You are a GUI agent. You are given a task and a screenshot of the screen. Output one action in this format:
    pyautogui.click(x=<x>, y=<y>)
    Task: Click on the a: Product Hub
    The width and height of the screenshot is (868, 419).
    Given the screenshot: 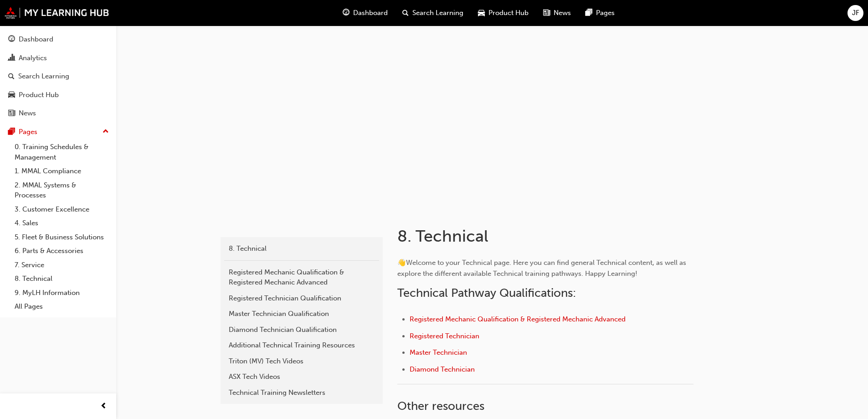 What is the action you would take?
    pyautogui.click(x=58, y=95)
    